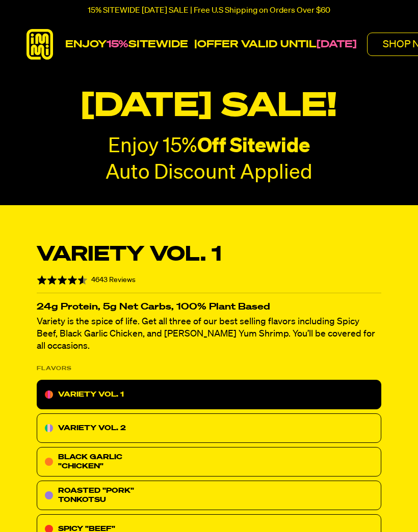 The width and height of the screenshot is (418, 532). I want to click on span: BLACK GARLIC "CHICKEN", so click(90, 461).